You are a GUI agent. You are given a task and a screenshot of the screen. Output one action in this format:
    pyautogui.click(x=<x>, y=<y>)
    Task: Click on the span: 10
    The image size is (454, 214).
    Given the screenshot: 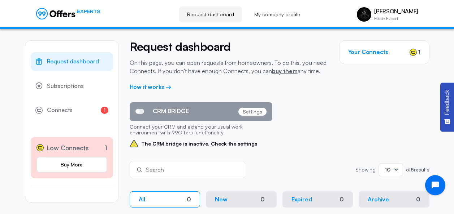 What is the action you would take?
    pyautogui.click(x=387, y=170)
    